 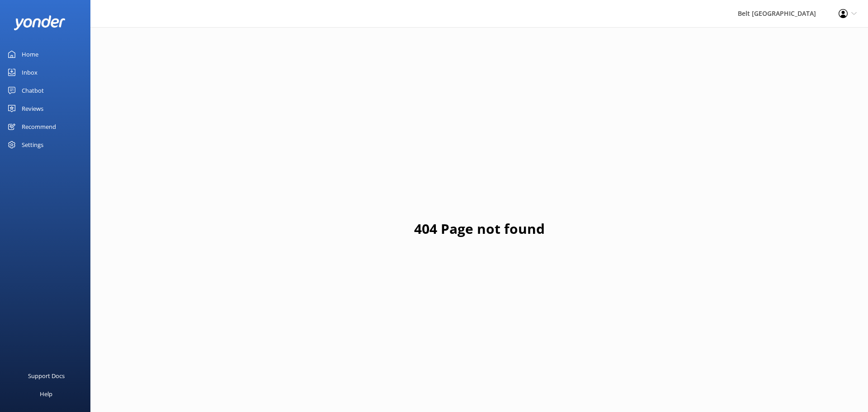 What do you see at coordinates (30, 54) in the screenshot?
I see `div: Home` at bounding box center [30, 54].